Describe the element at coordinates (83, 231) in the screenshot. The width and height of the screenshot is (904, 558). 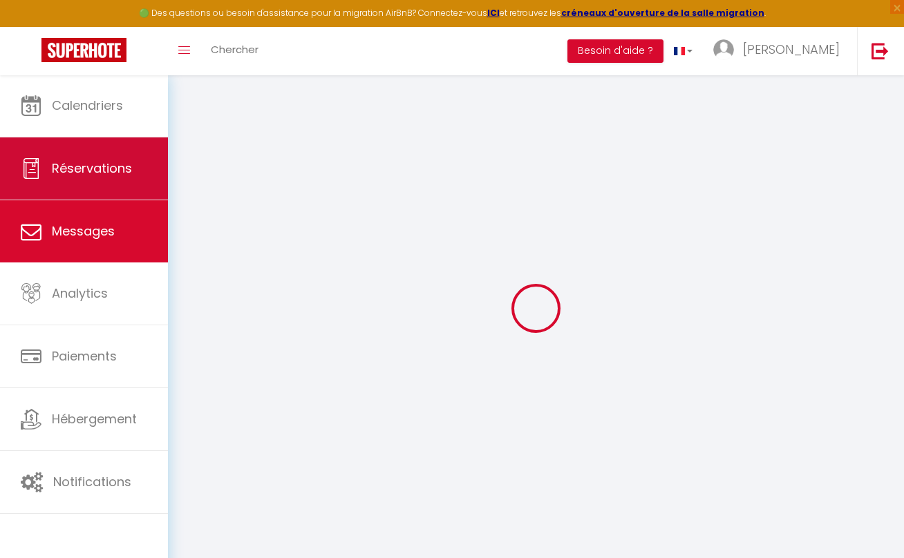
I see `span: Messages` at that location.